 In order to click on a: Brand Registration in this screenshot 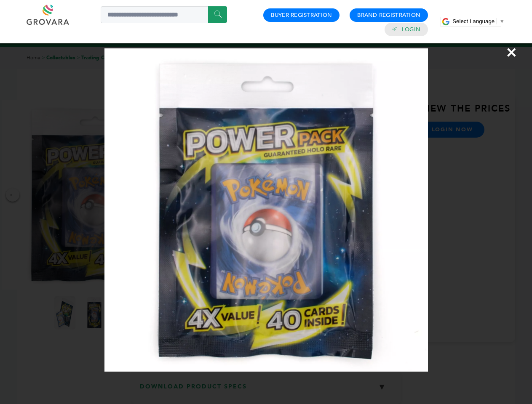, I will do `click(389, 15)`.